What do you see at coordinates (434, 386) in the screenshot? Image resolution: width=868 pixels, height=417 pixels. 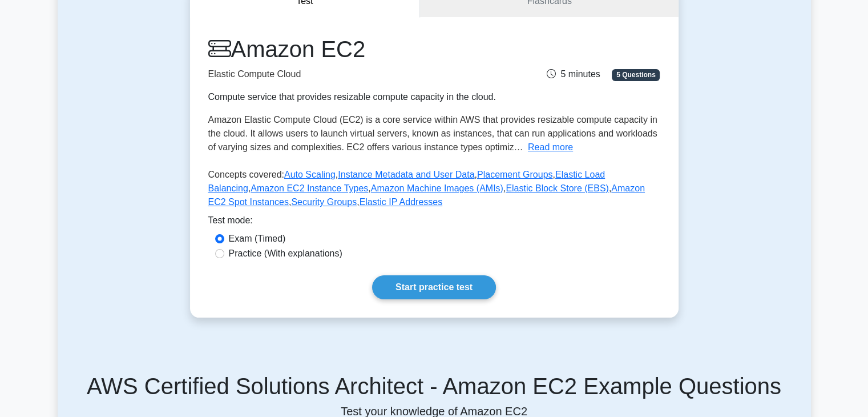 I see `h5: AWS Certified Solutions Architect - Amazon EC2 Example Questions` at bounding box center [434, 386].